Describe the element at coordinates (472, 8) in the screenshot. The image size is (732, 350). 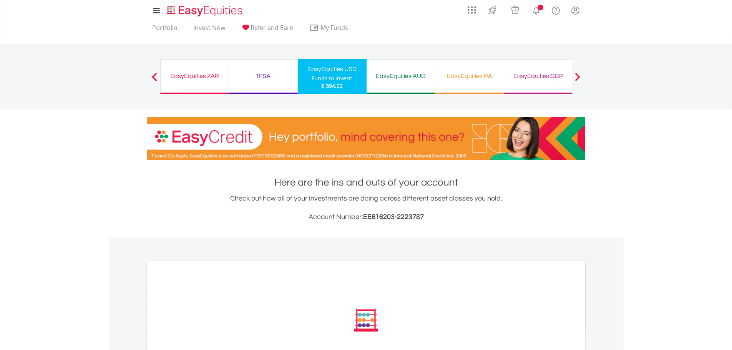
I see `a: AppsGrid` at that location.